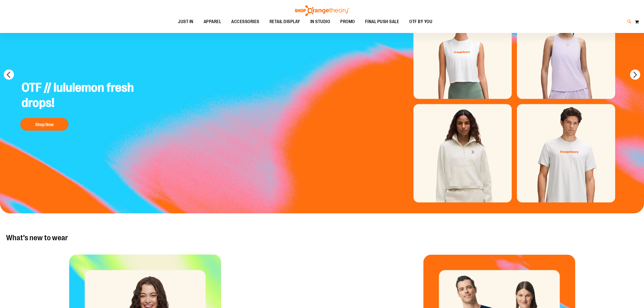 The image size is (644, 308). I want to click on a: OTF BY YOU, so click(421, 22).